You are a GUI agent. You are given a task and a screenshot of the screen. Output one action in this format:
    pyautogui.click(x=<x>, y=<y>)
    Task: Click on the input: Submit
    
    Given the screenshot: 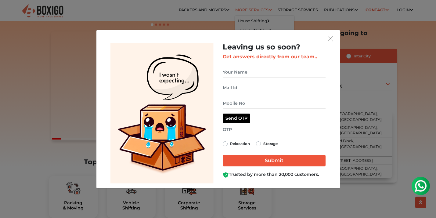 What is the action you would take?
    pyautogui.click(x=274, y=160)
    